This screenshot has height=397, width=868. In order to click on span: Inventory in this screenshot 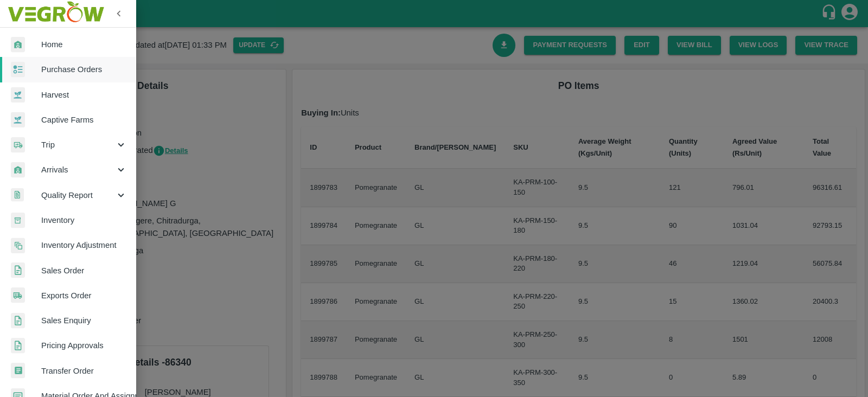, I will do `click(84, 220)`.